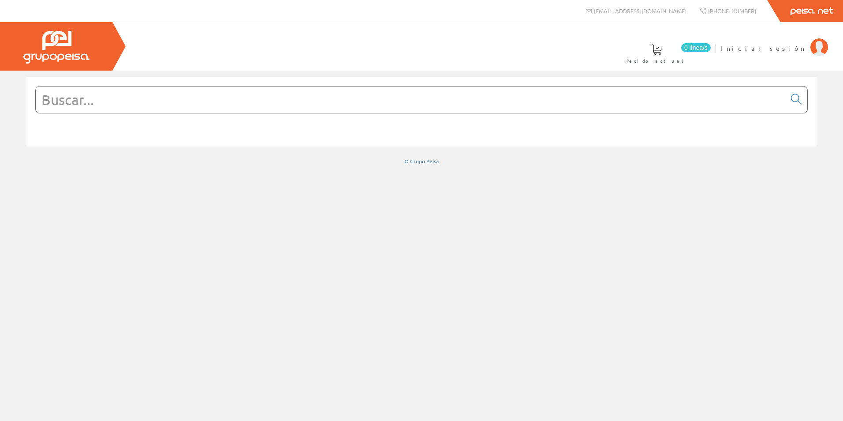 This screenshot has width=843, height=421. What do you see at coordinates (421, 161) in the screenshot?
I see `div: © Grupo Peisa` at bounding box center [421, 161].